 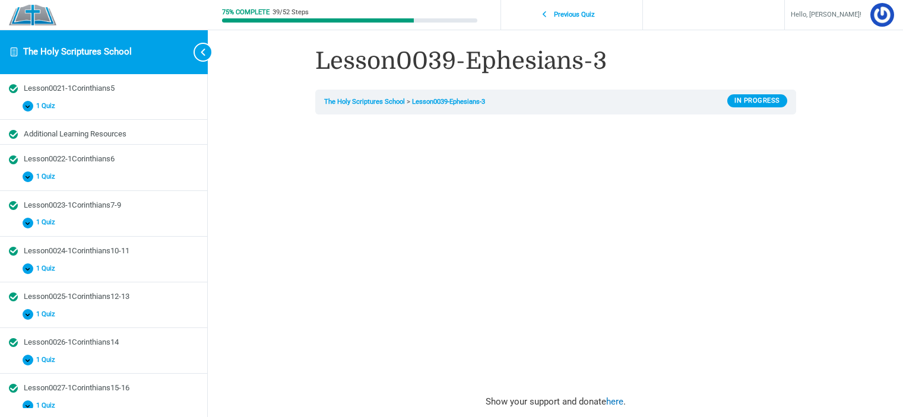 What do you see at coordinates (103, 388) in the screenshot?
I see `a: Completed Lesson0027-1Corinthians15-16` at bounding box center [103, 388].